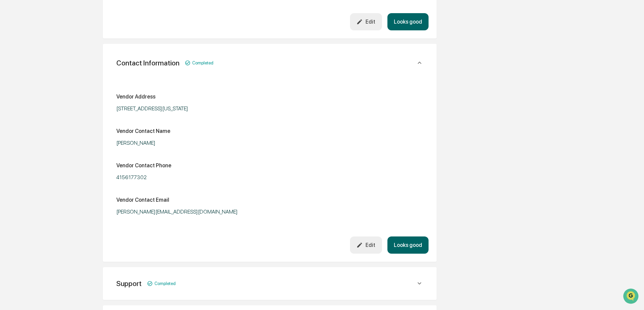 Image resolution: width=644 pixels, height=310 pixels. What do you see at coordinates (74, 117) in the screenshot?
I see `span: Pylon` at bounding box center [74, 117].